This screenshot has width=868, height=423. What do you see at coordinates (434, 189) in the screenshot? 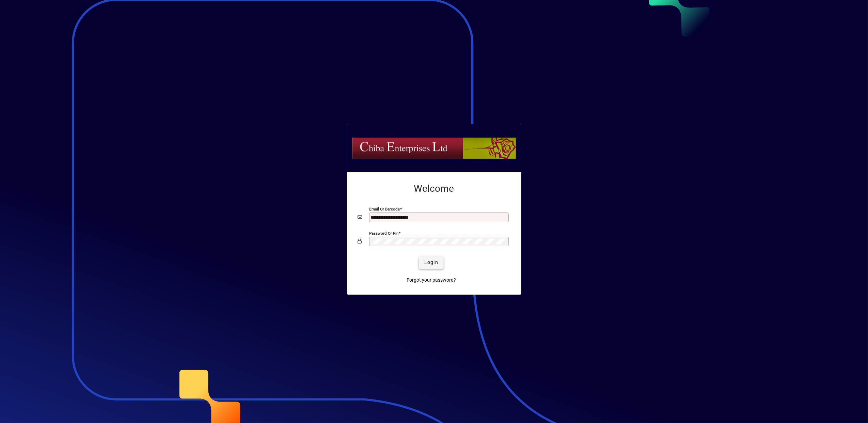
I see `h2: Welcome` at bounding box center [434, 189].